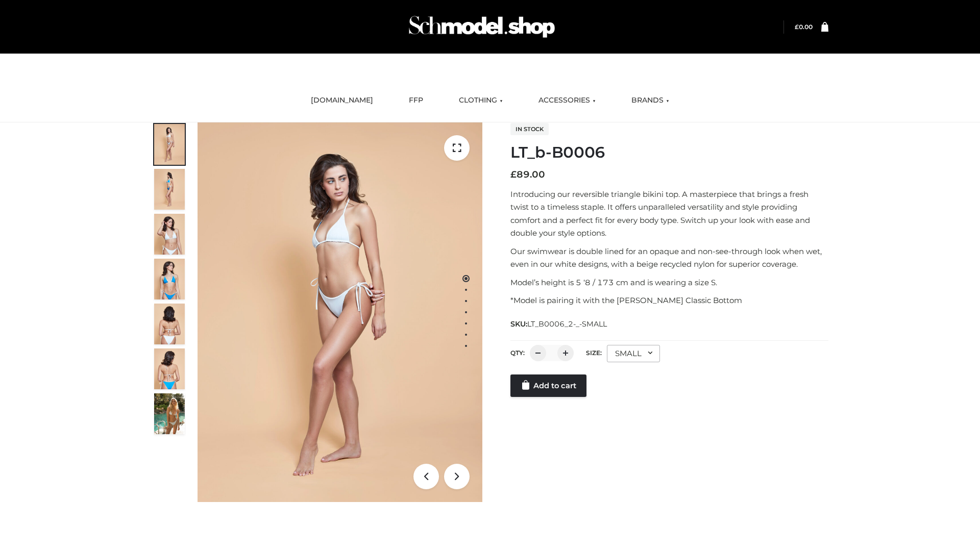 This screenshot has width=980, height=551. Describe the element at coordinates (650, 100) in the screenshot. I see `a: BRANDS` at that location.